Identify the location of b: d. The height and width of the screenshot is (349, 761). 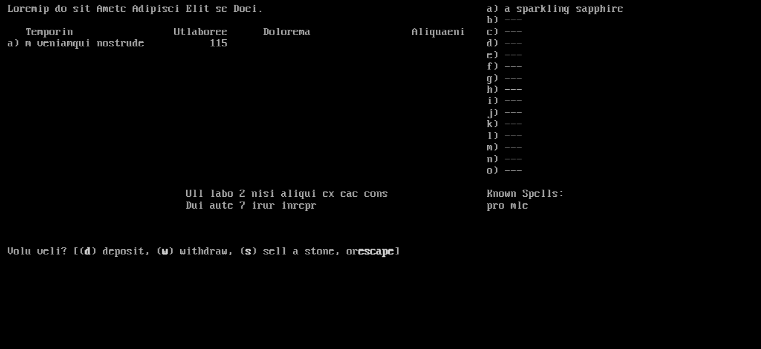
(88, 252).